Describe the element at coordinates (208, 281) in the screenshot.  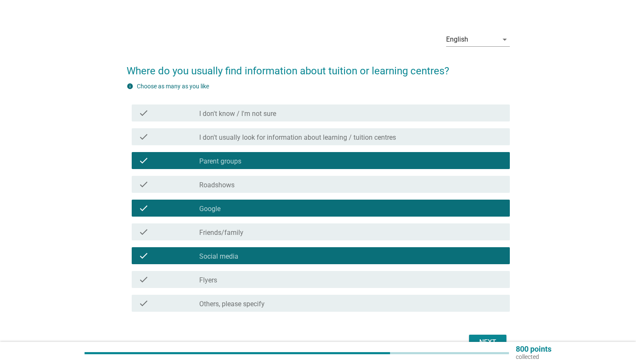
I see `label: Flyers` at that location.